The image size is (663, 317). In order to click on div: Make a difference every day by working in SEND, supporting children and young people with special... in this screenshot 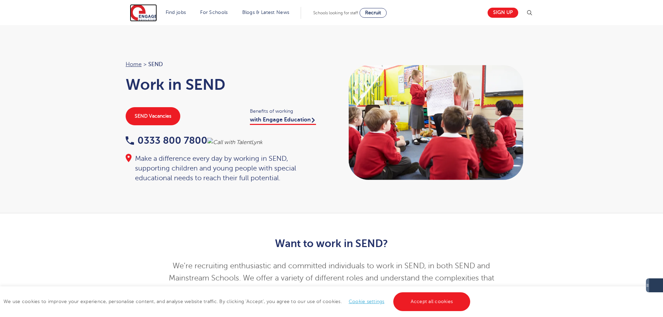, I will do `click(225, 168)`.